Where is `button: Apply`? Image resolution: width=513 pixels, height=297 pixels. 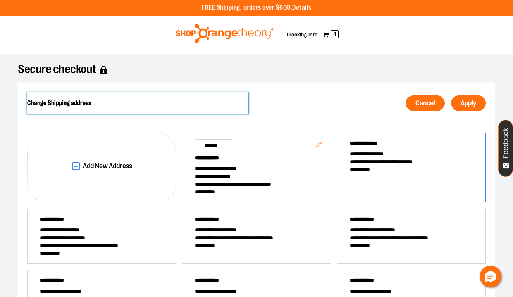
button: Apply is located at coordinates (468, 103).